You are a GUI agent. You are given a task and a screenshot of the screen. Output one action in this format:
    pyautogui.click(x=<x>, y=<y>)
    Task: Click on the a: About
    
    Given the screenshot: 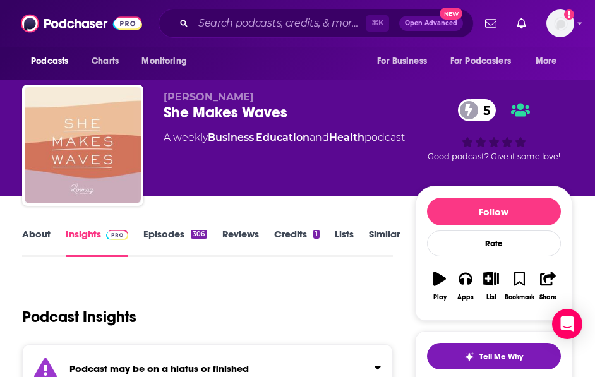 What is the action you would take?
    pyautogui.click(x=36, y=242)
    